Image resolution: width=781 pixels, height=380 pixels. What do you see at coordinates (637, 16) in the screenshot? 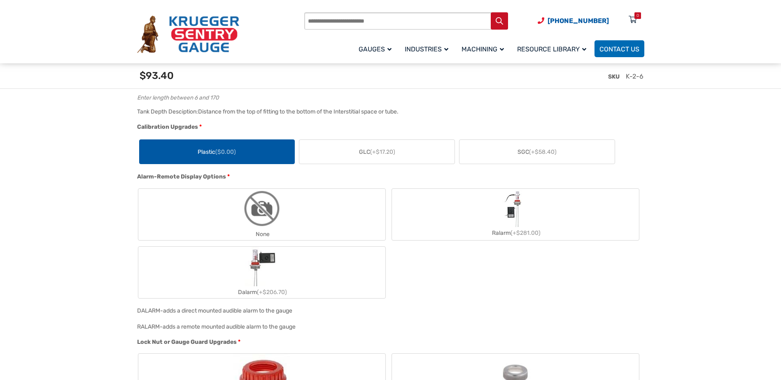
I see `div: 0` at bounding box center [637, 16].